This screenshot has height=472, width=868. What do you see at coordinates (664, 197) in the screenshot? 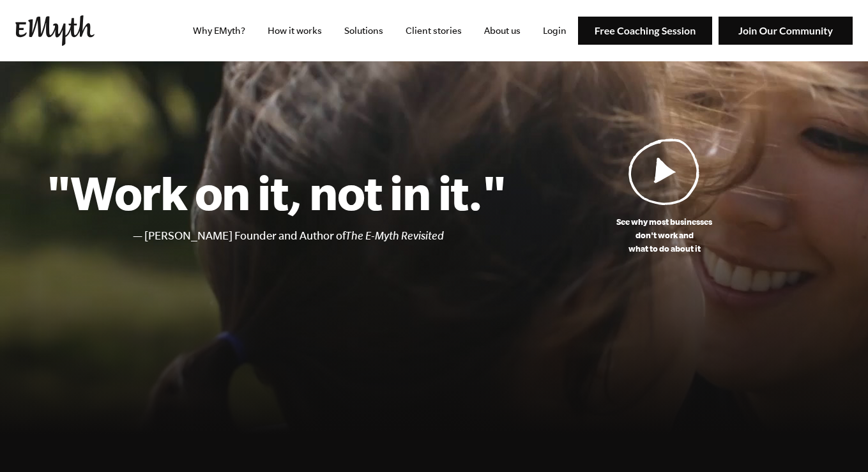
I see `a: See why most businessesdon't work andwhat to do about it` at bounding box center [664, 197].